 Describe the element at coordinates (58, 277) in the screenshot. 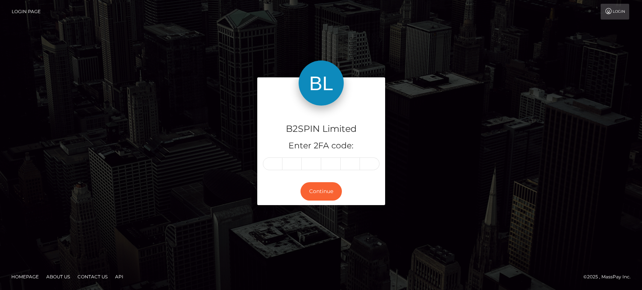

I see `a: About Us` at that location.